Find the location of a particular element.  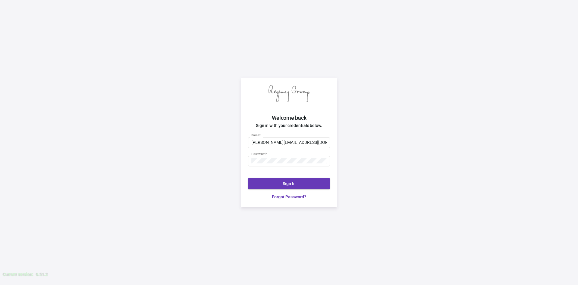

div: 0.51.2 is located at coordinates (42, 274).